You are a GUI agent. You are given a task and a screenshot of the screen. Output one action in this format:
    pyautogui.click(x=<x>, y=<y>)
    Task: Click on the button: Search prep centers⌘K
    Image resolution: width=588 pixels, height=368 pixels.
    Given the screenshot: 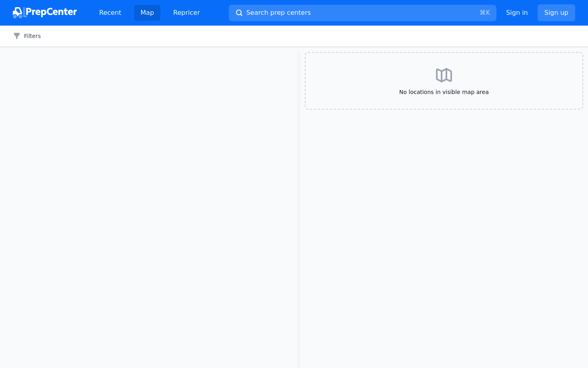 What is the action you would take?
    pyautogui.click(x=363, y=13)
    